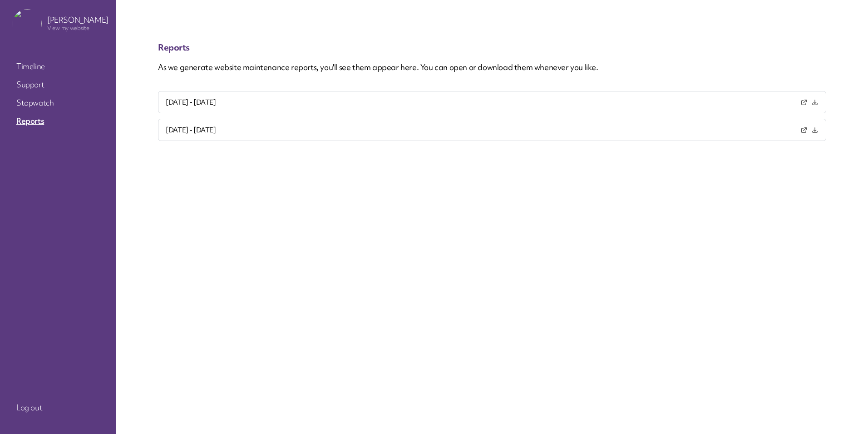 This screenshot has height=434, width=868. What do you see at coordinates (58, 103) in the screenshot?
I see `a: Stopwatch` at bounding box center [58, 103].